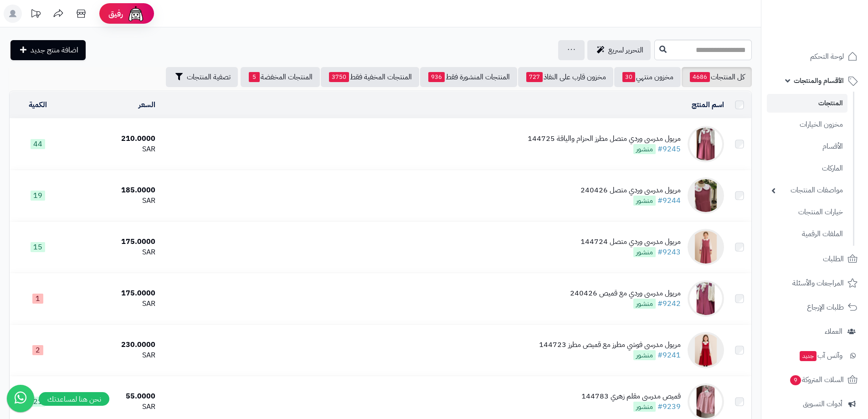  Describe the element at coordinates (112, 396) in the screenshot. I see `div: 55.0000` at that location.